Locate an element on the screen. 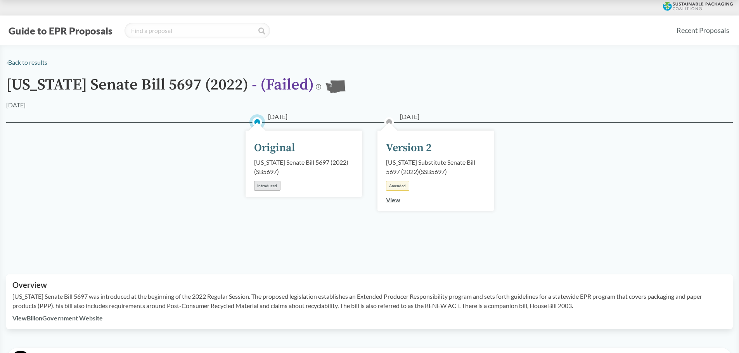  a: ViewBillonGovernment Website is located at coordinates (57, 318).